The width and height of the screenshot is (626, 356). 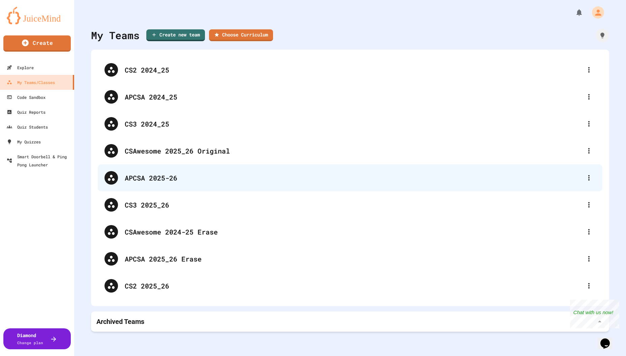 I want to click on div: My Quizzes, so click(x=24, y=142).